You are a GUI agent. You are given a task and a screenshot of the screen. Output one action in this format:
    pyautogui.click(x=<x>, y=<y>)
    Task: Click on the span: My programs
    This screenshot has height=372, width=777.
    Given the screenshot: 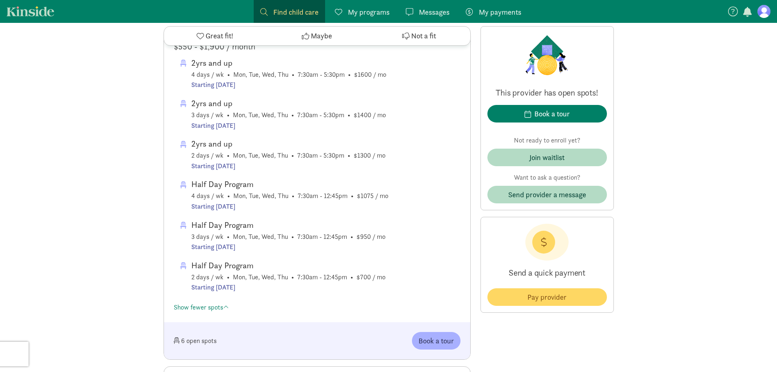 What is the action you would take?
    pyautogui.click(x=369, y=12)
    